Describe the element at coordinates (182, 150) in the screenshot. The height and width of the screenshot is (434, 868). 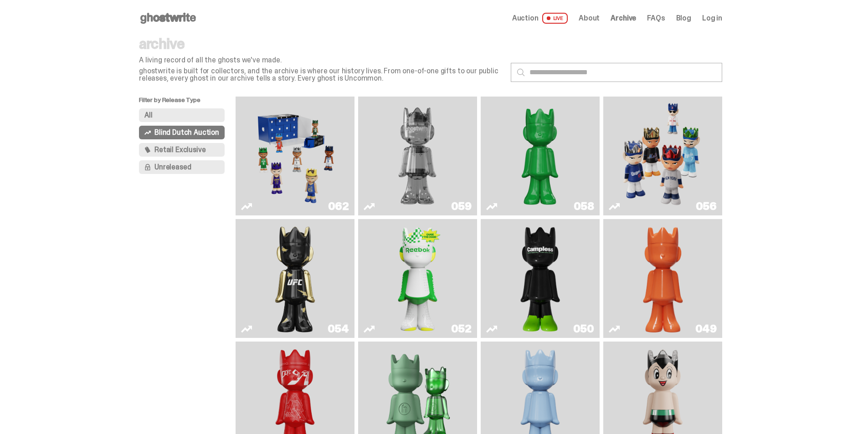
I see `button: Retail Exclusive` at that location.